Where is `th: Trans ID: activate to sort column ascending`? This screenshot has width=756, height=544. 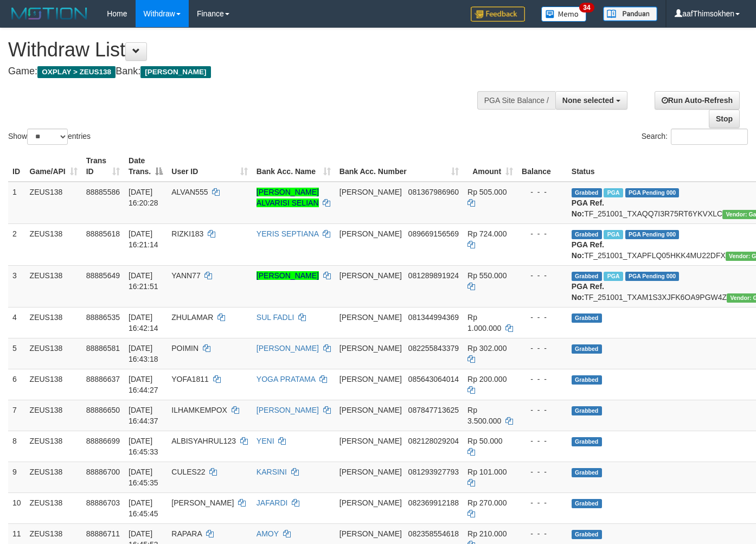
th: Trans ID: activate to sort column ascending is located at coordinates (103, 166).